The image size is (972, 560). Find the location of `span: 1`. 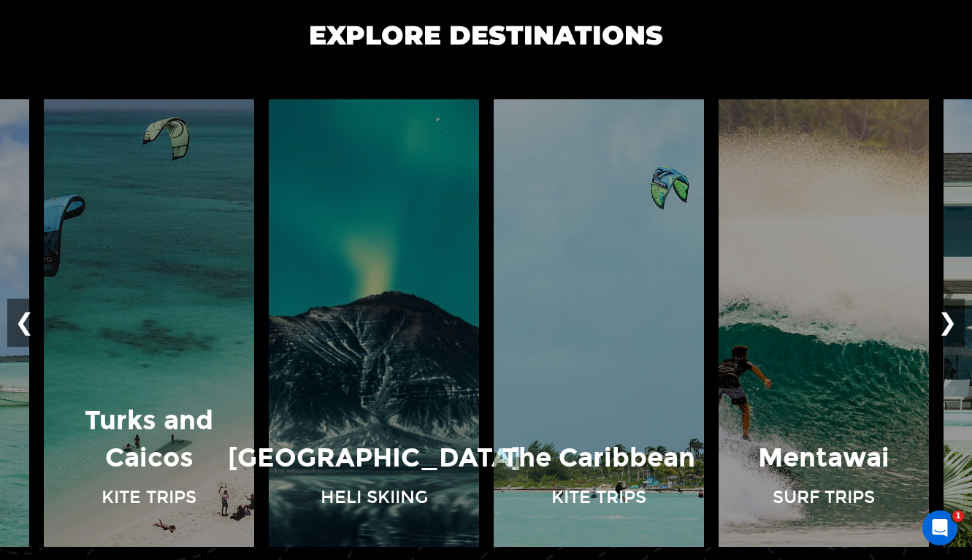

span: 1 is located at coordinates (958, 516).